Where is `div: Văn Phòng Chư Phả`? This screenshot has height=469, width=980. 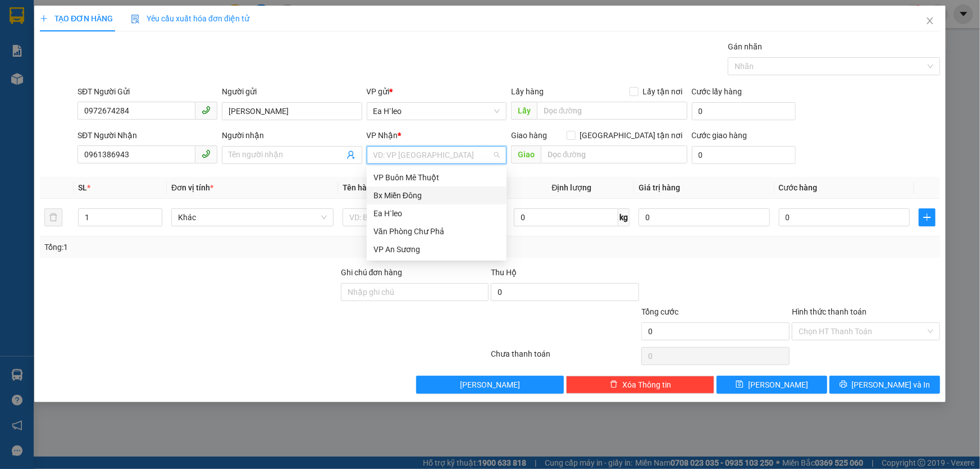 div: Văn Phòng Chư Phả is located at coordinates (437, 232).